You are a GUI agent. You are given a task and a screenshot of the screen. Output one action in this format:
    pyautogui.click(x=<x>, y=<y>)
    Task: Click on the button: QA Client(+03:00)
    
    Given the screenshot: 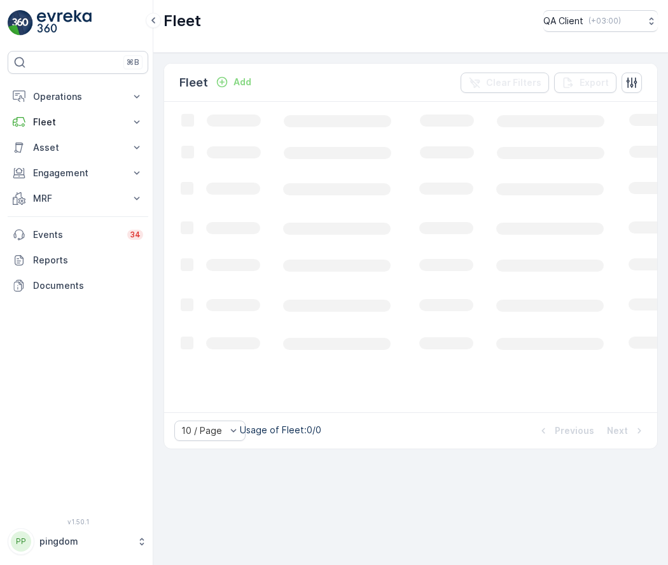 What is the action you would take?
    pyautogui.click(x=601, y=21)
    